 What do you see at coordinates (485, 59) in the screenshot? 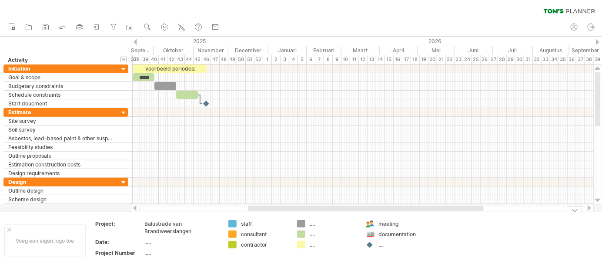
I see `div: 26` at bounding box center [485, 59].